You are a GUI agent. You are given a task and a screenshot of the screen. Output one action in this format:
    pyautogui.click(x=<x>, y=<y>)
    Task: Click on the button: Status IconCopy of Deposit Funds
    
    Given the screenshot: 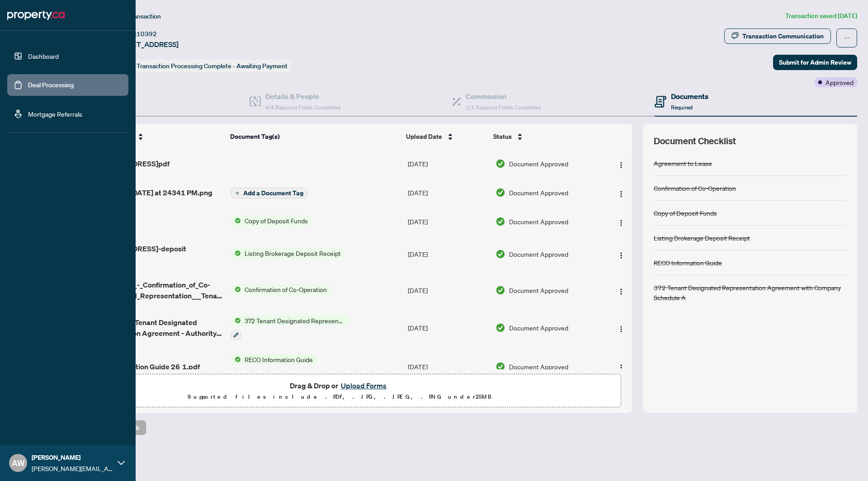 What is the action you would take?
    pyautogui.click(x=272, y=221)
    